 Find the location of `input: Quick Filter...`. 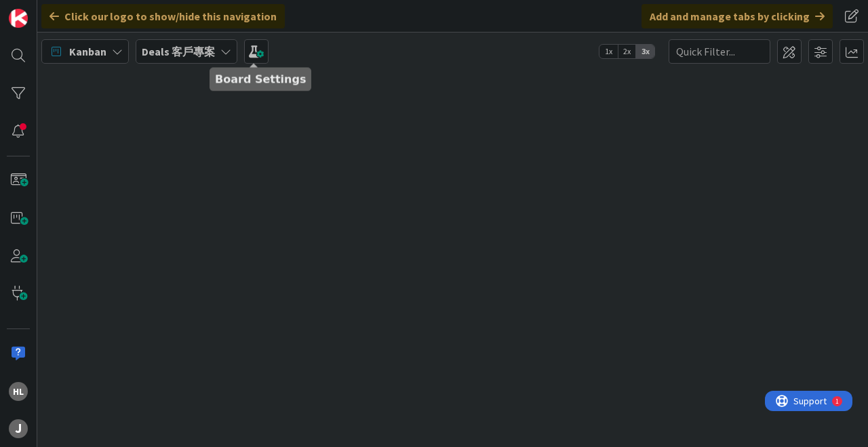

input: Quick Filter... is located at coordinates (719, 51).